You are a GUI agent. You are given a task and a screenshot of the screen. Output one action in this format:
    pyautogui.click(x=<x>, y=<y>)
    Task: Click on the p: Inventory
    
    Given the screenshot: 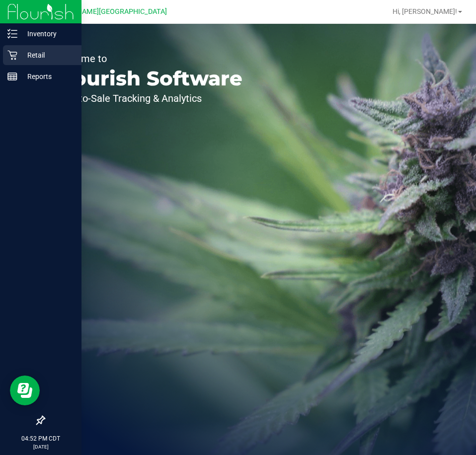 What is the action you would take?
    pyautogui.click(x=47, y=34)
    